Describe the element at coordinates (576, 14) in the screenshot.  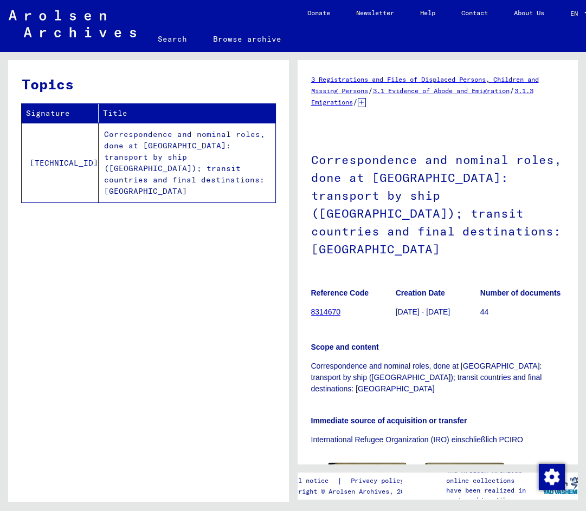
I see `span: EN` at that location.